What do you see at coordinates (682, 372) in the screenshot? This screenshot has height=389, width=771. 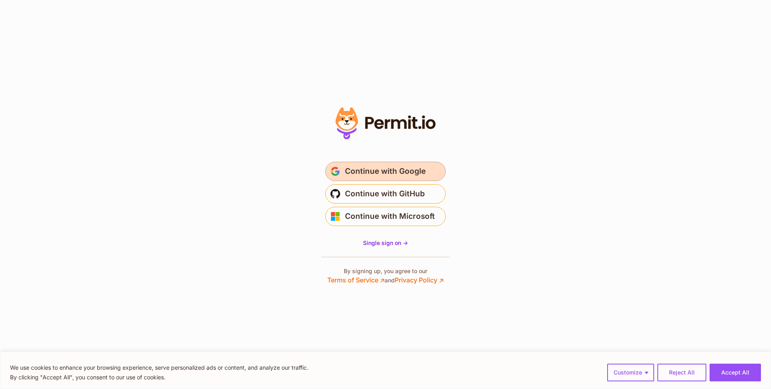 I see `button: Reject All` at bounding box center [682, 372].